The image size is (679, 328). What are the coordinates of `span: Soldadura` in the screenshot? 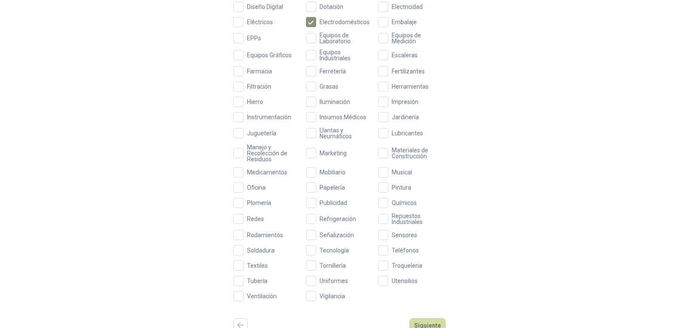 It's located at (260, 250).